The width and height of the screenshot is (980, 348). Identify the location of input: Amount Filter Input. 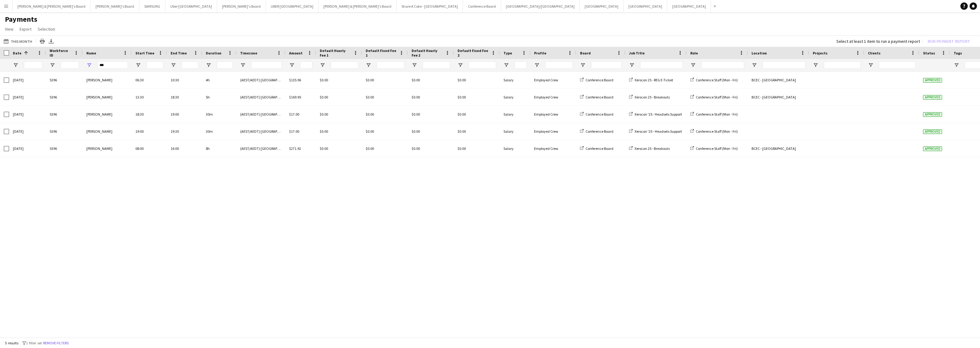
(306, 66).